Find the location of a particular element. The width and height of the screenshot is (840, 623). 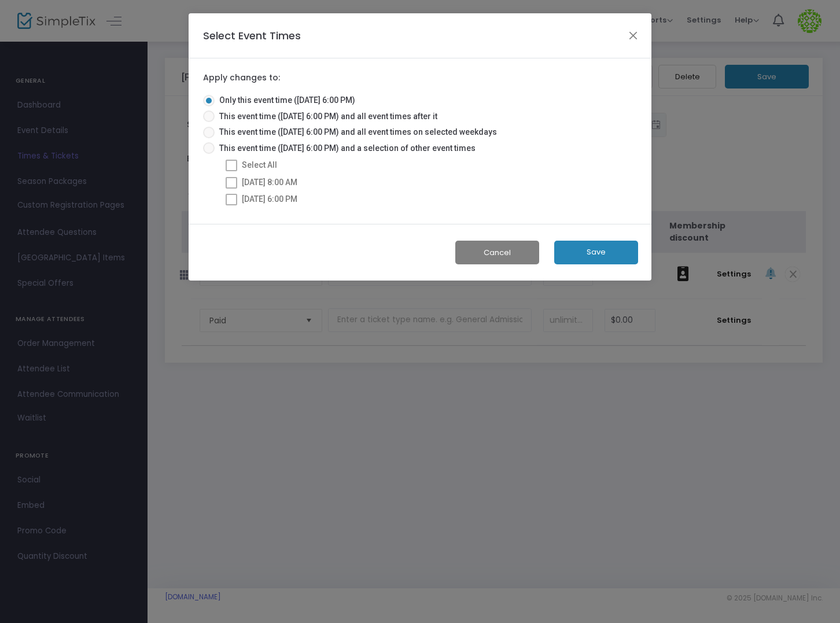

label: Apply changes to: is located at coordinates (241, 78).